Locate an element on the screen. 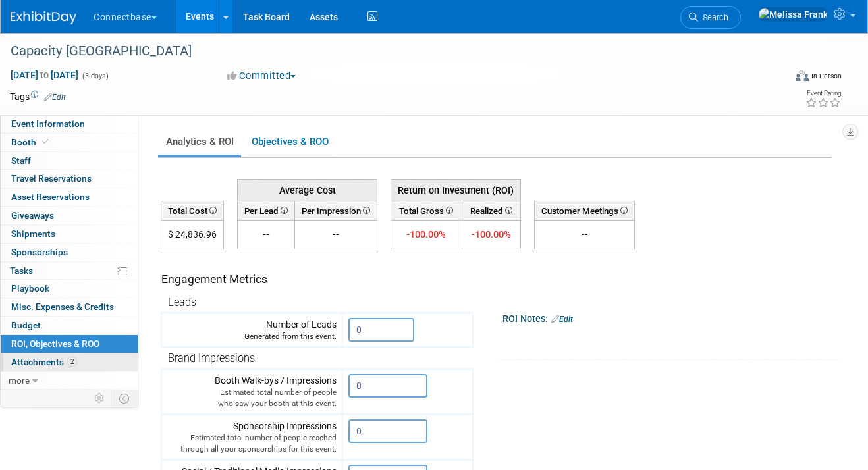 The width and height of the screenshot is (868, 470). div: Sponsorship Impressions is located at coordinates (252, 437).